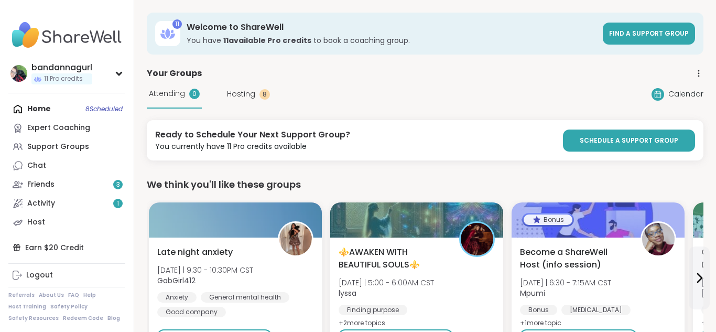 The width and height of the screenshot is (716, 332). What do you see at coordinates (27, 306) in the screenshot?
I see `a: Host Training` at bounding box center [27, 306].